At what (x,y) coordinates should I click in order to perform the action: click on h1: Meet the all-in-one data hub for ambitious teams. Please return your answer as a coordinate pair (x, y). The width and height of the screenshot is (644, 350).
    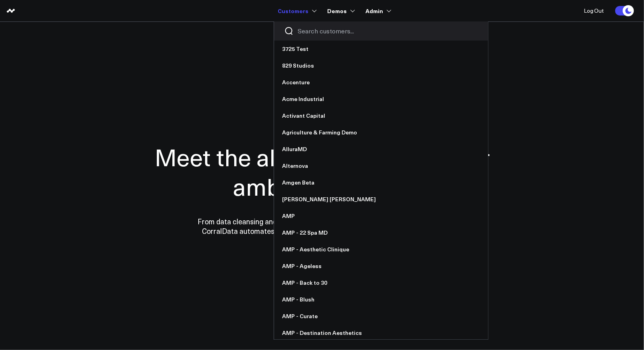
    Looking at the image, I should click on (322, 172).